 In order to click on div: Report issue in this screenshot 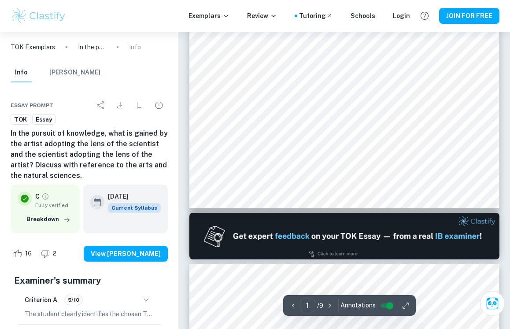, I will do `click(159, 105)`.